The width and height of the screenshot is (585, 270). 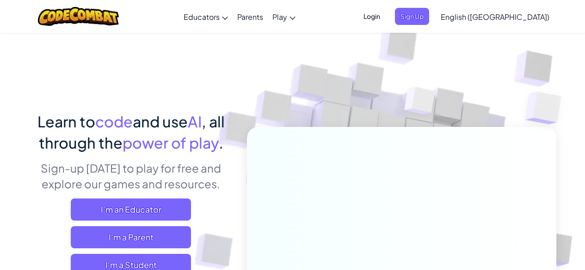 What do you see at coordinates (412, 16) in the screenshot?
I see `span: Sign Up` at bounding box center [412, 16].